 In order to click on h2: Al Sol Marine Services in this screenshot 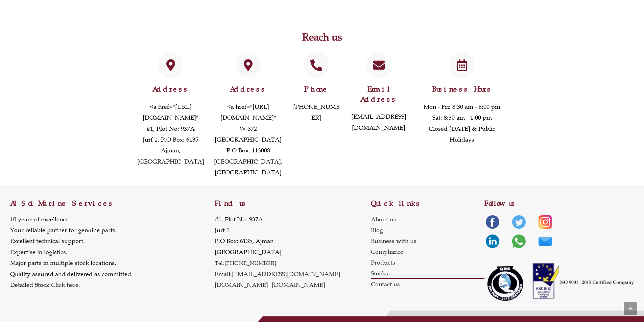, I will do `click(113, 203)`.